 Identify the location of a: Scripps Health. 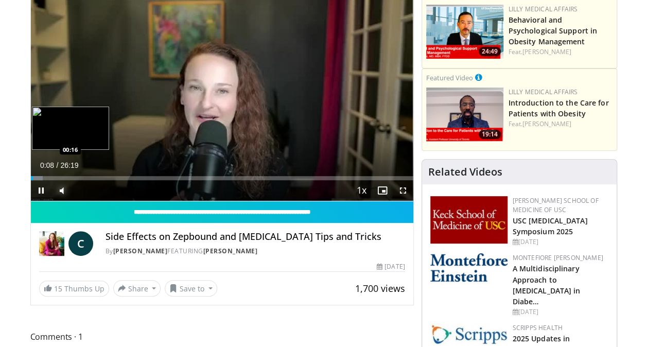
(538, 328).